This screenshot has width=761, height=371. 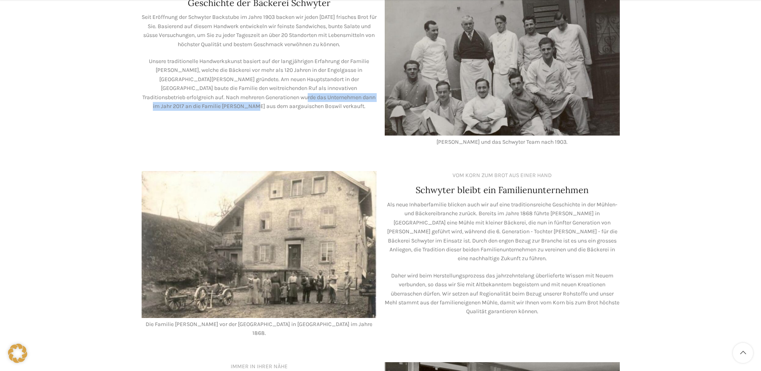 I want to click on div: IMMER IN IHRER NÄHE, so click(x=259, y=366).